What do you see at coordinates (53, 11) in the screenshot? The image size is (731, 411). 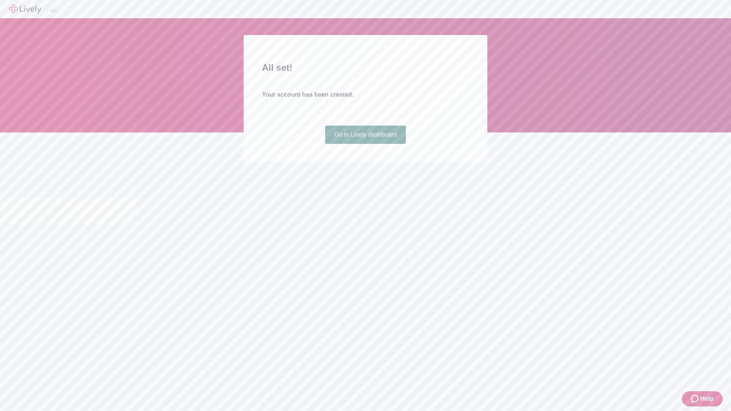 I see `button: Log out` at bounding box center [53, 11].